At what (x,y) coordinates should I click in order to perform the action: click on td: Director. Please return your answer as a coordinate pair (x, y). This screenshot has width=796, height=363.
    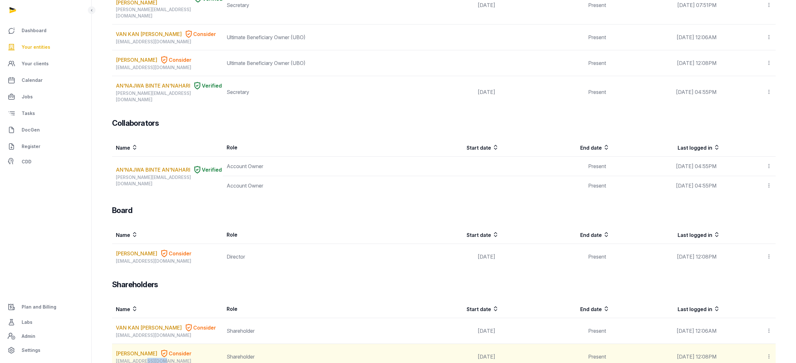
    Looking at the image, I should click on (305, 256).